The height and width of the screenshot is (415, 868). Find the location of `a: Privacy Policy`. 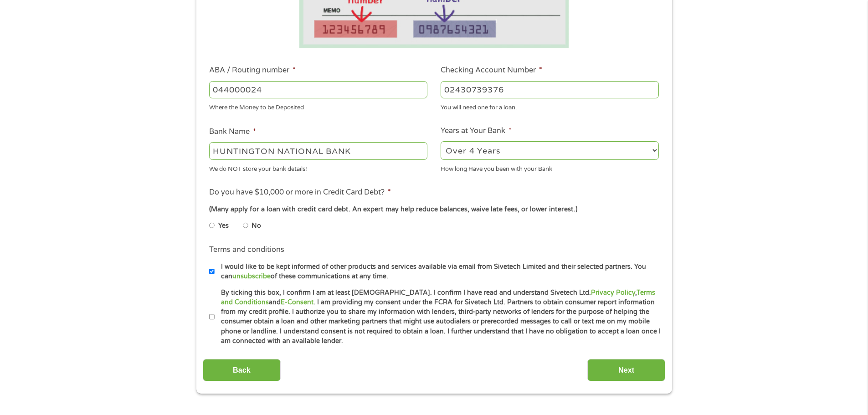

a: Privacy Policy is located at coordinates (613, 293).